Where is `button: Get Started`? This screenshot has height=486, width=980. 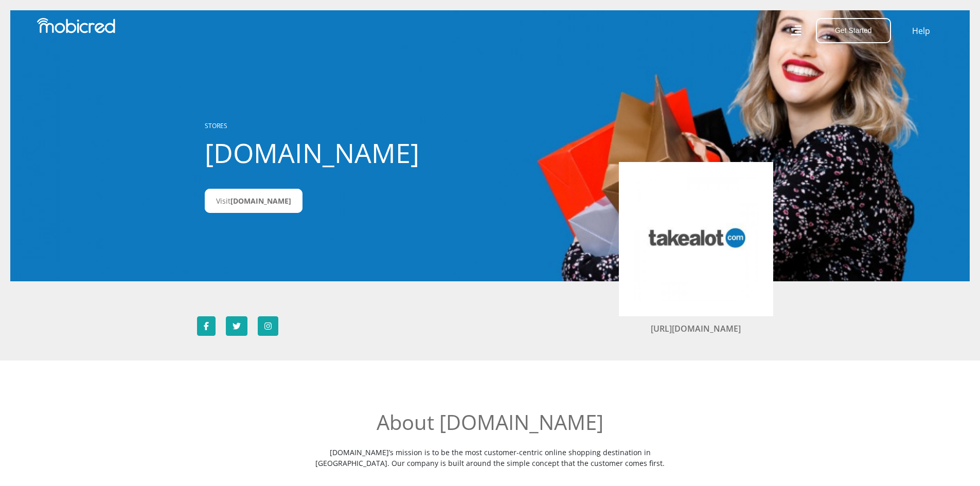
button: Get Started is located at coordinates (853, 31).